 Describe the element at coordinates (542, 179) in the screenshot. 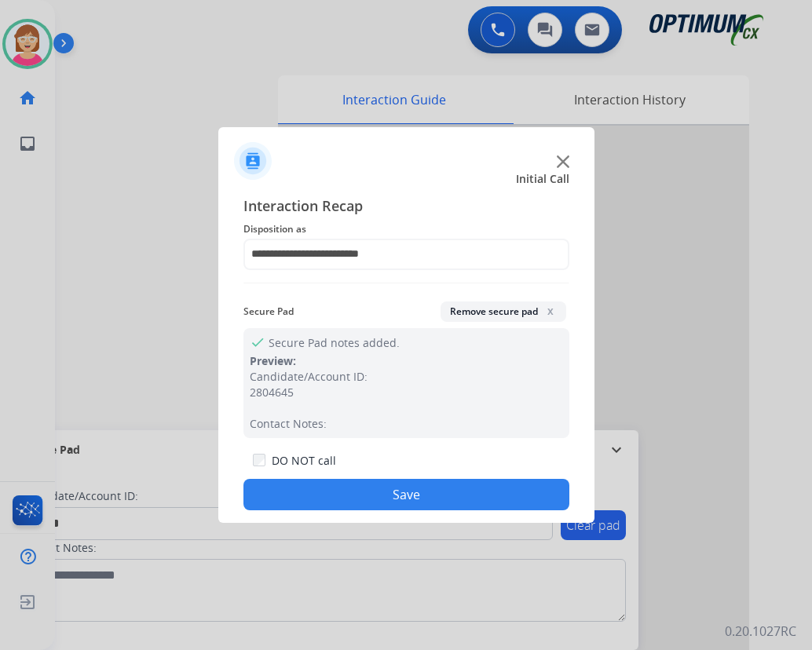

I see `span: Initial Call` at that location.